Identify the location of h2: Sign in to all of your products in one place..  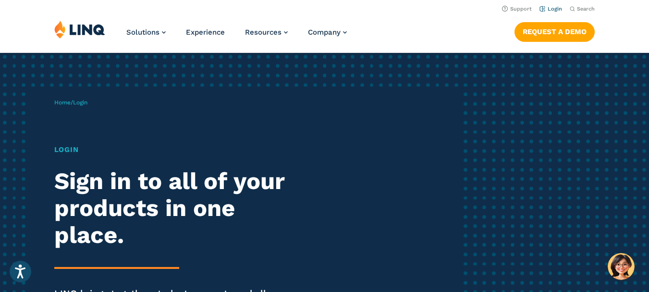
(179, 208).